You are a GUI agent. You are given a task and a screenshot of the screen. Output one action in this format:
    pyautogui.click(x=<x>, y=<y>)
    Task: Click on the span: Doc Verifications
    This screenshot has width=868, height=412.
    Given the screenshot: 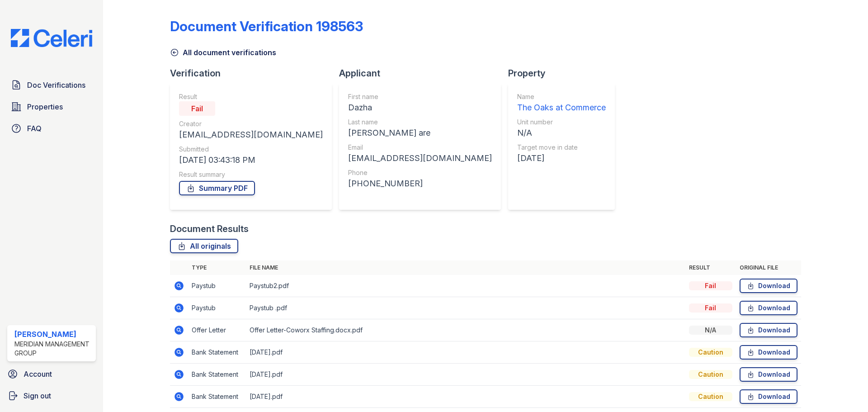 What is the action you would take?
    pyautogui.click(x=56, y=85)
    